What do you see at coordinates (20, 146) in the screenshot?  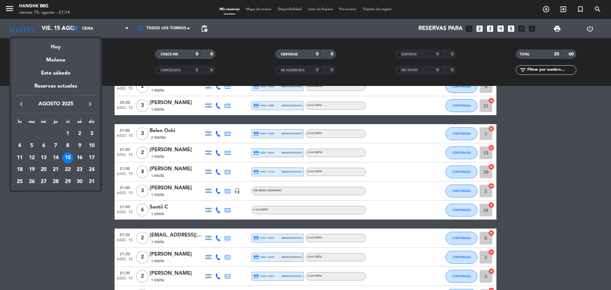 I see `div: 4` at bounding box center [20, 146].